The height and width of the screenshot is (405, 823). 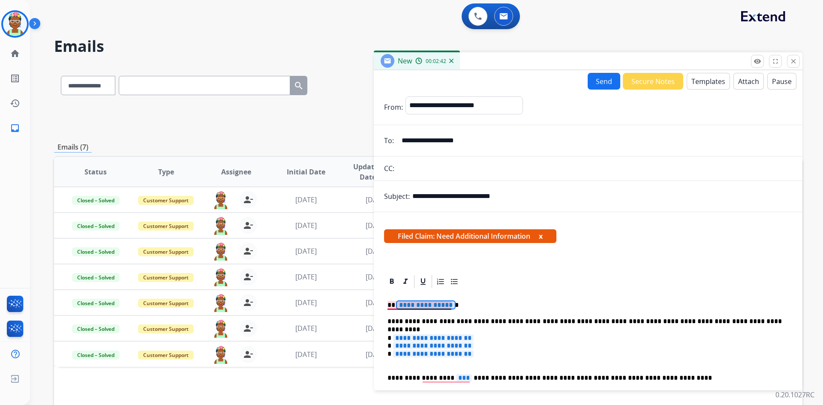 I want to click on p: Emails (7), so click(x=73, y=147).